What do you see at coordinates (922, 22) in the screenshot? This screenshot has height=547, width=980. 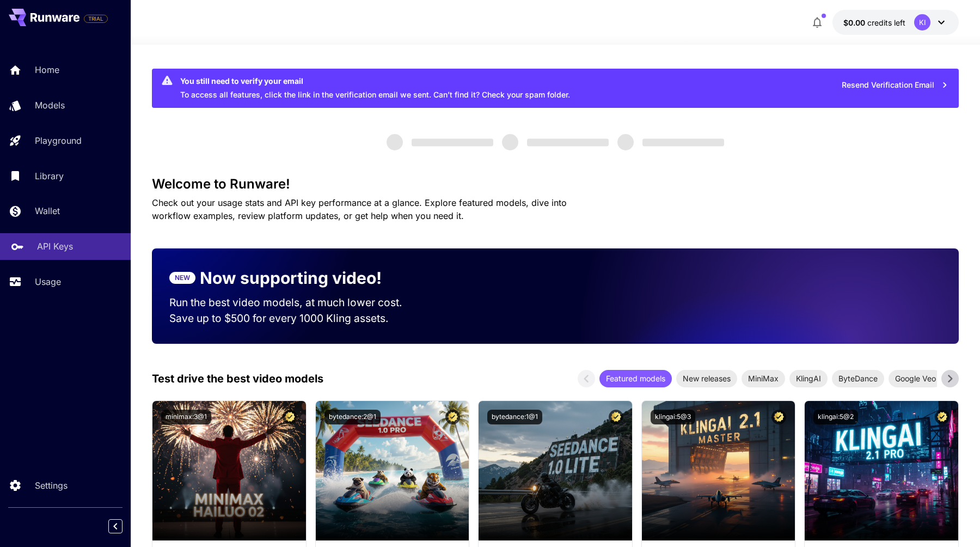 I see `div: KI` at bounding box center [922, 22].